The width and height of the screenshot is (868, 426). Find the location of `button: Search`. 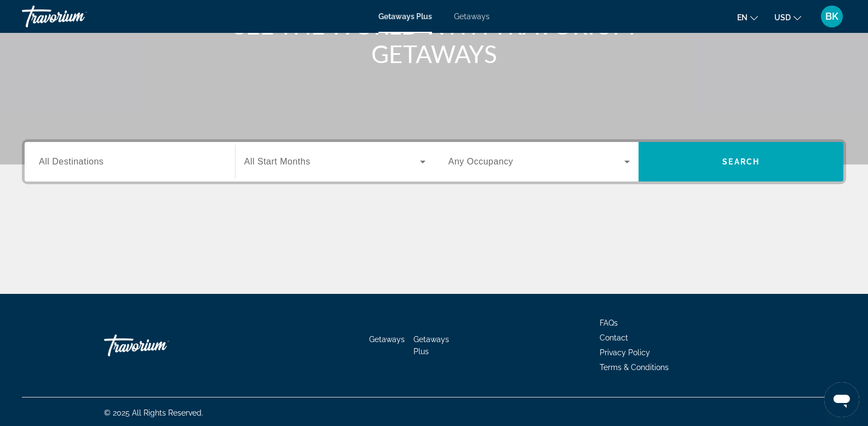

button: Search is located at coordinates (741, 162).